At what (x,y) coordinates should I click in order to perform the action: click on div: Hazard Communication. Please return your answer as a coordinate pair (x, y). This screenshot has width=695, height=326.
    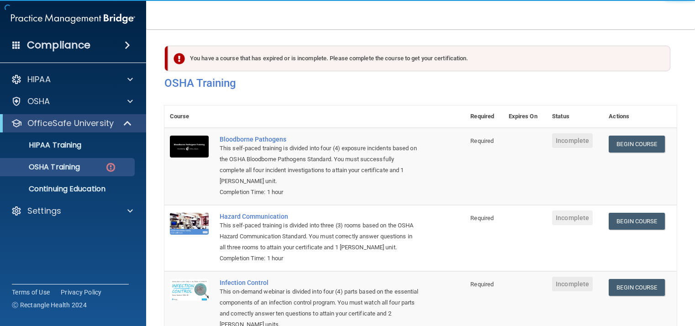
    Looking at the image, I should click on (319, 216).